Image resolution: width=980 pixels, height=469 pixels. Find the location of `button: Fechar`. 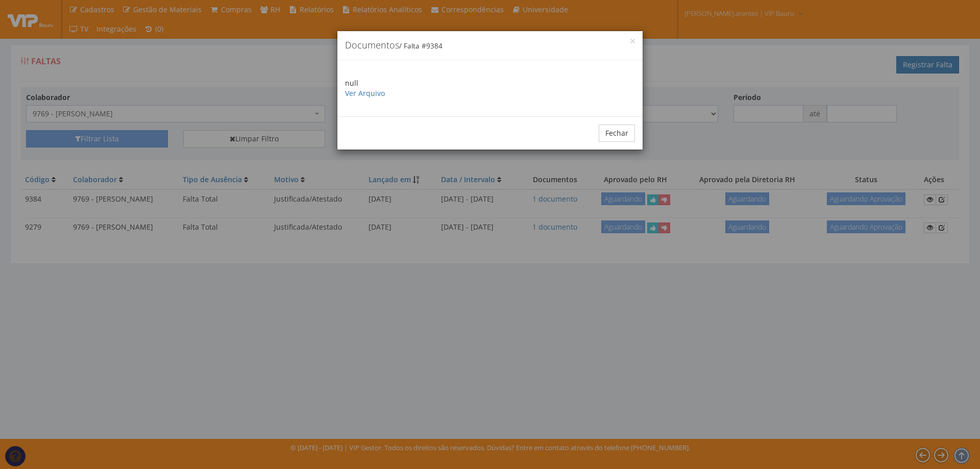

button: Fechar is located at coordinates (617, 133).